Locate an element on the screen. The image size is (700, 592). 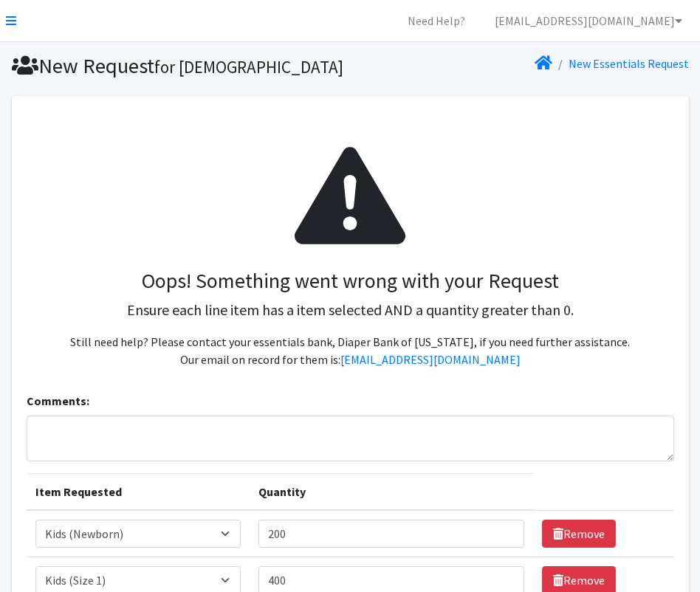
p: Ensure each line item has a item selected AND a quantity greater than 0. is located at coordinates (350, 310).